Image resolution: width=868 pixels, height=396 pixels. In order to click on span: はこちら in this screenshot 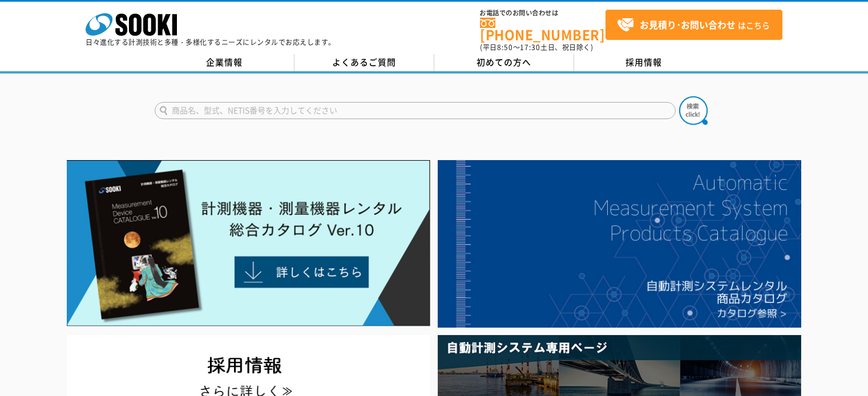, I will do `click(693, 25)`.